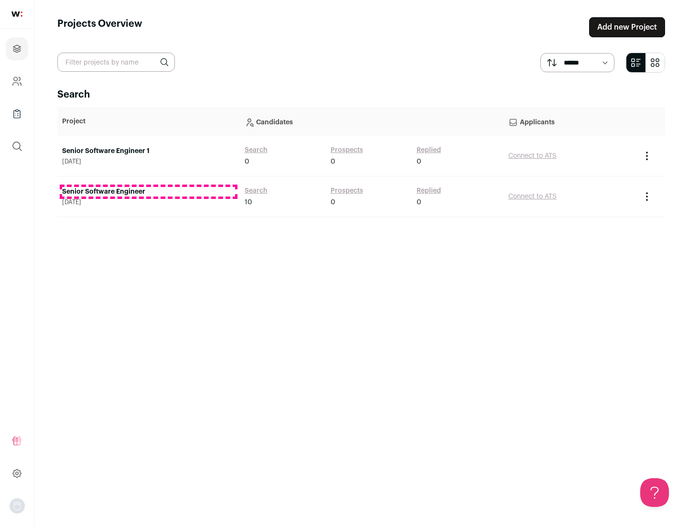 The image size is (688, 526). Describe the element at coordinates (149, 192) in the screenshot. I see `a: Senior Software Engineer` at that location.